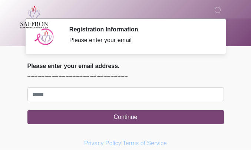 The image size is (251, 150). I want to click on img: Agent Avatar, so click(44, 37).